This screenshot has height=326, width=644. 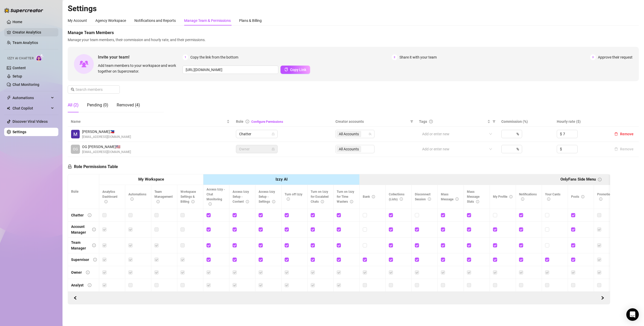 I want to click on strong: OnlyFans Side Menu, so click(x=578, y=179).